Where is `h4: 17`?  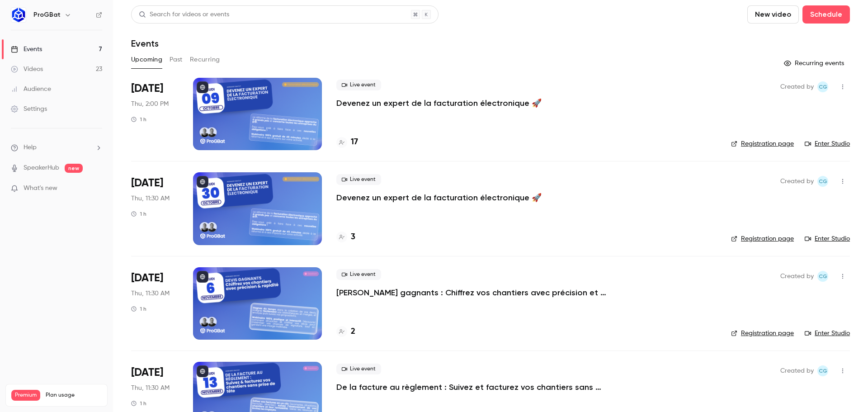
h4: 17 is located at coordinates (355, 142).